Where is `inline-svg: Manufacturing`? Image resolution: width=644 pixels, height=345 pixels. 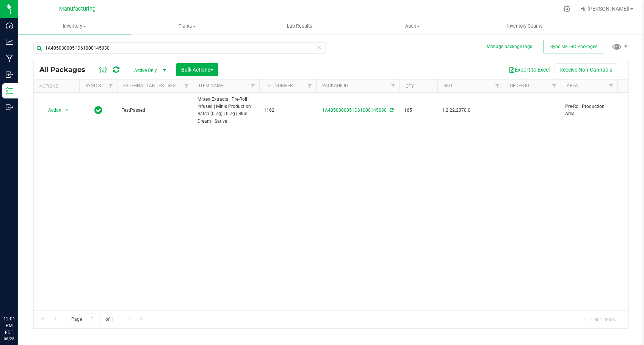
inline-svg: Manufacturing is located at coordinates (9, 58).